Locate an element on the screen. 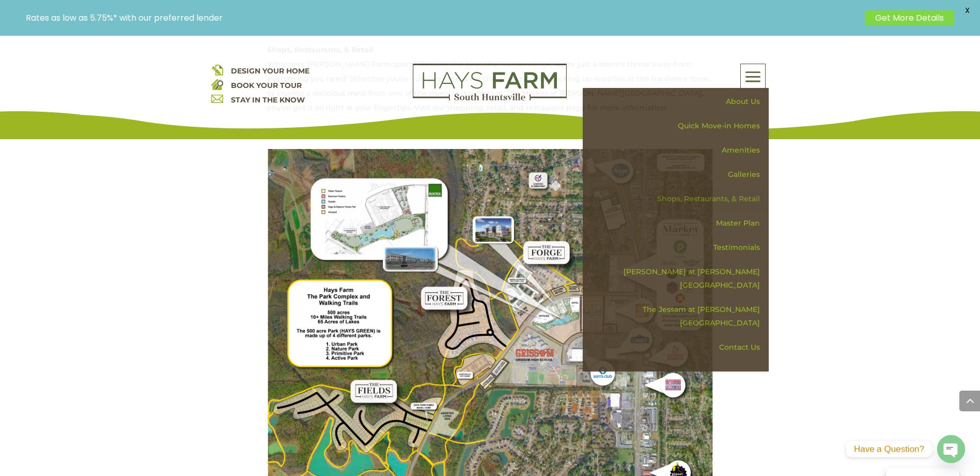 This screenshot has width=980, height=476. a: STAY IN THE KNOW is located at coordinates (268, 100).